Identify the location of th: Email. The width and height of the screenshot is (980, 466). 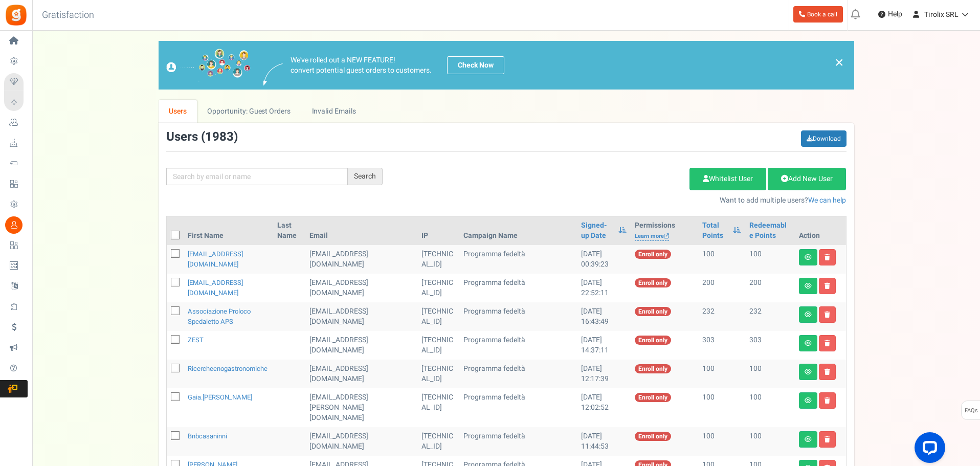
(361, 230).